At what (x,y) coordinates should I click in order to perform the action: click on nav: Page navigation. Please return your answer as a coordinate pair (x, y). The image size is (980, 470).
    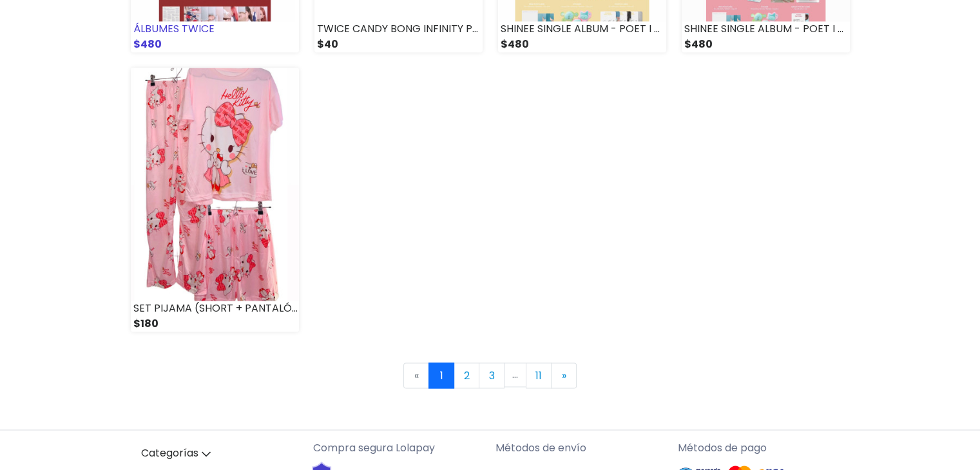
    Looking at the image, I should click on (490, 375).